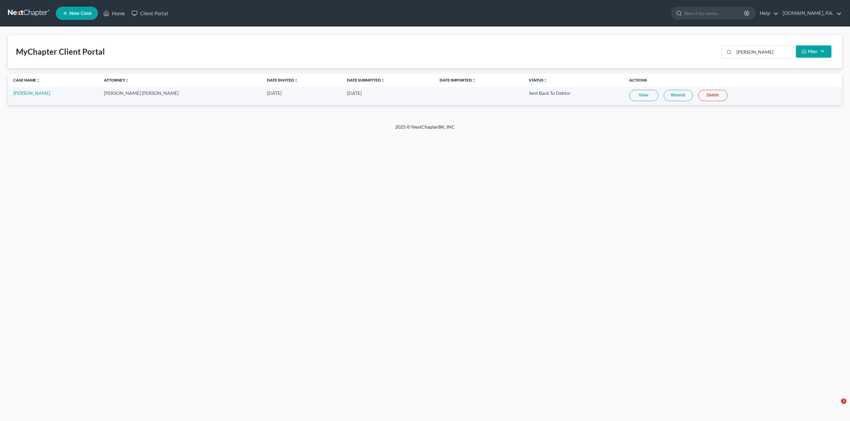 This screenshot has height=421, width=850. Describe the element at coordinates (813, 51) in the screenshot. I see `button: Filter` at that location.